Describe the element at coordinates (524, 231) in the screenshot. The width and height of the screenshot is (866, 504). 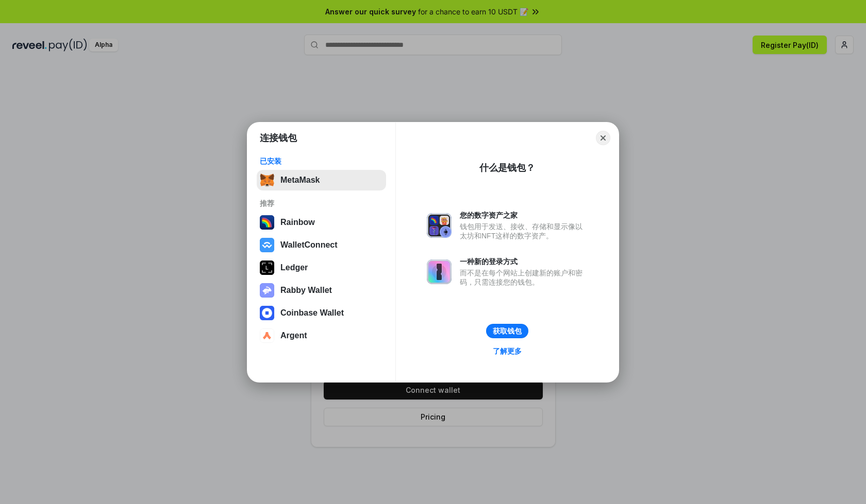
I see `div: 钱包用于发送、接收、存储和显示像以太坊和NFT这样的数字资产。` at that location.